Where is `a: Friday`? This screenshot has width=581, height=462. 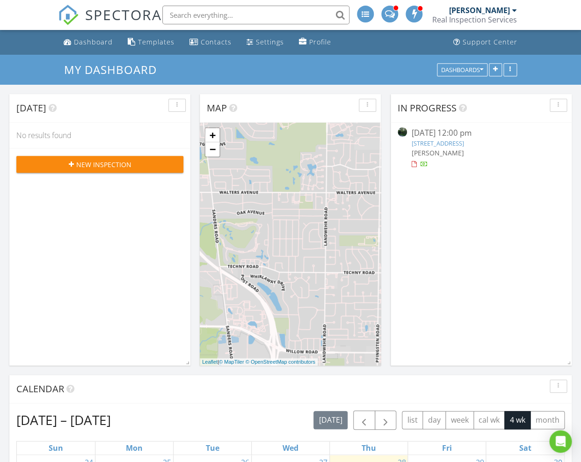
a: Friday is located at coordinates (447, 448).